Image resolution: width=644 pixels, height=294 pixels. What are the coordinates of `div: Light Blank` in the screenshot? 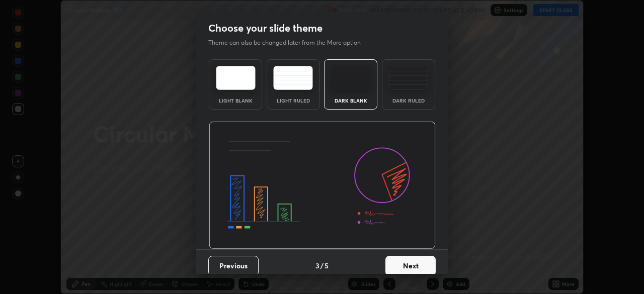 It's located at (236, 101).